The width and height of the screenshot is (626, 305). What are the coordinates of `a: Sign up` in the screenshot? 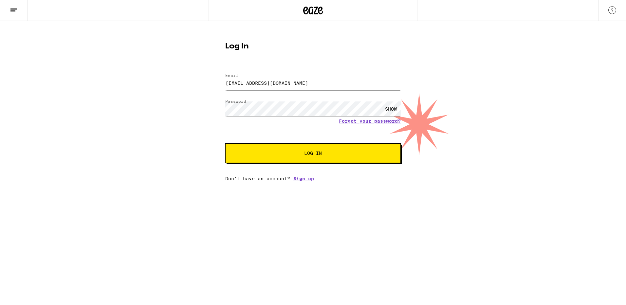 It's located at (303, 179).